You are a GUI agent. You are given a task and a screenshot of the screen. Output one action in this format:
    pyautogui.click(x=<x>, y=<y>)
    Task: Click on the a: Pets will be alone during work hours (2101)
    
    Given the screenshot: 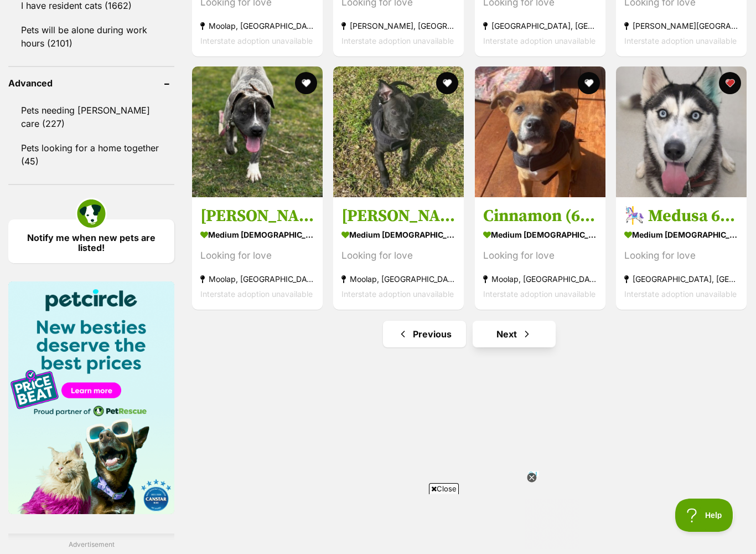 What is the action you would take?
    pyautogui.click(x=91, y=36)
    